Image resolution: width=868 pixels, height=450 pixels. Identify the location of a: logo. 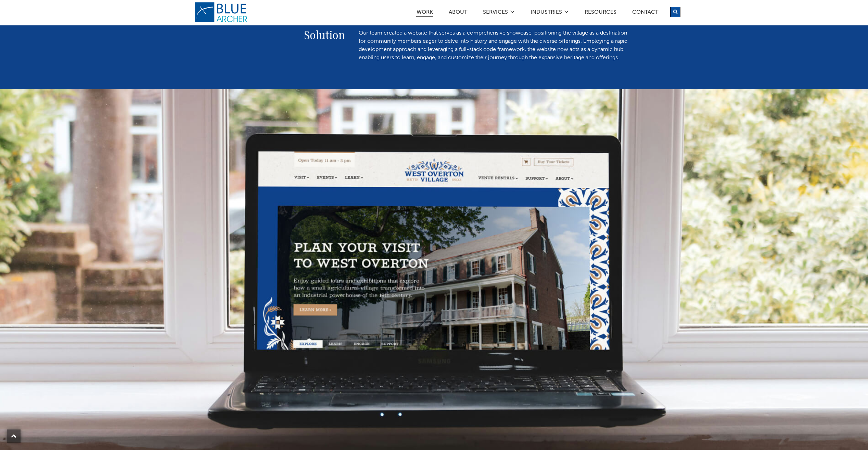
(222, 12).